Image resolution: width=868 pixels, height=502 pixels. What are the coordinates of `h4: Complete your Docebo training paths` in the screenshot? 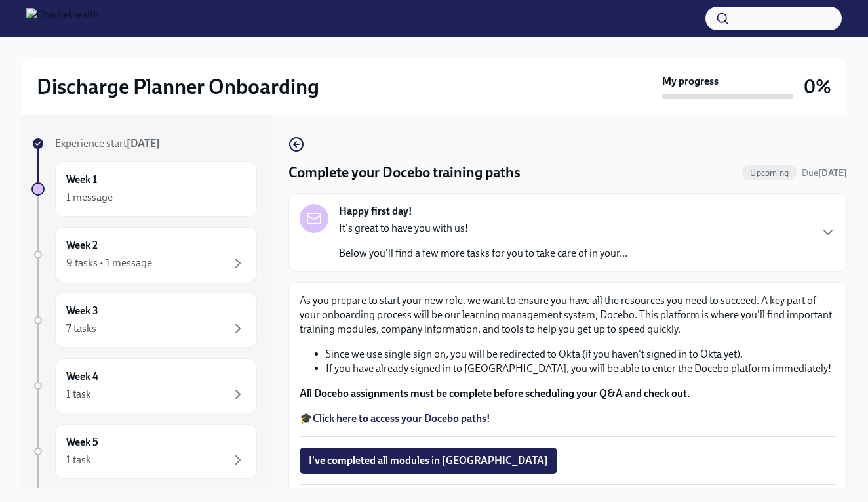 It's located at (404, 172).